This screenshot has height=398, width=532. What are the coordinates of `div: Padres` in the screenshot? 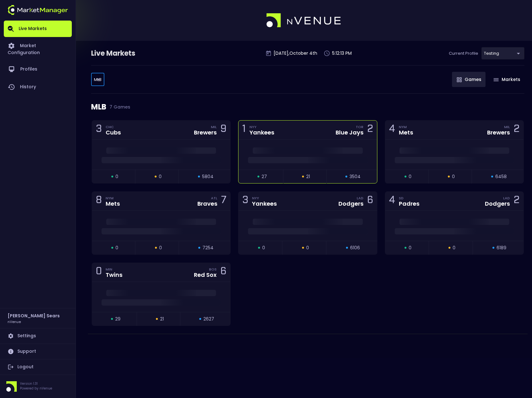 It's located at (409, 203).